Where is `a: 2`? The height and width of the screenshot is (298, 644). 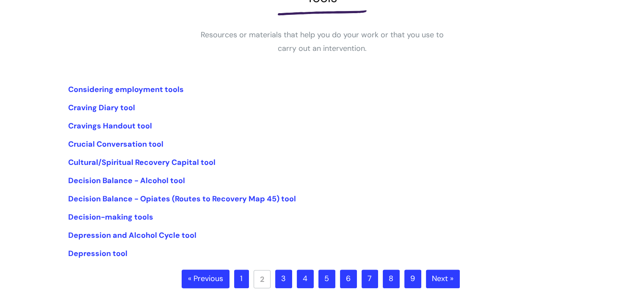 a: 2 is located at coordinates (262, 279).